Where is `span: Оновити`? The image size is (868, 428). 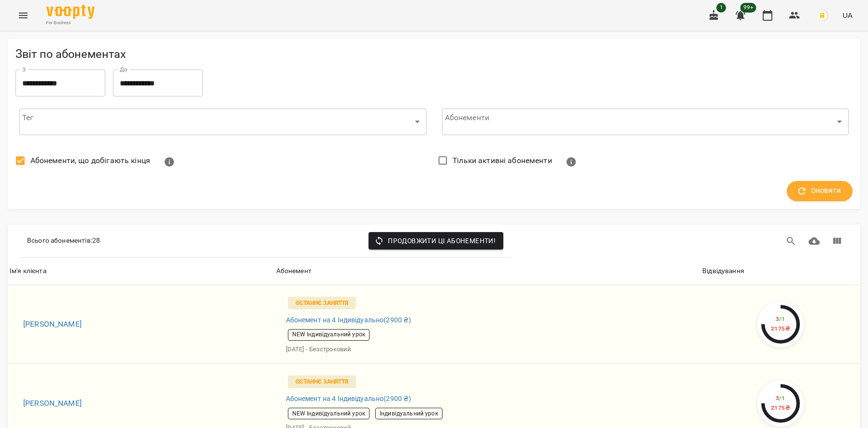 span: Оновити is located at coordinates (819, 191).